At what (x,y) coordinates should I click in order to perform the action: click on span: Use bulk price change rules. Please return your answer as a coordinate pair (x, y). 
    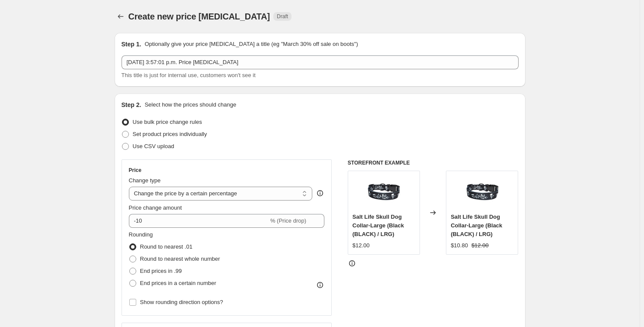
    Looking at the image, I should click on (168, 122).